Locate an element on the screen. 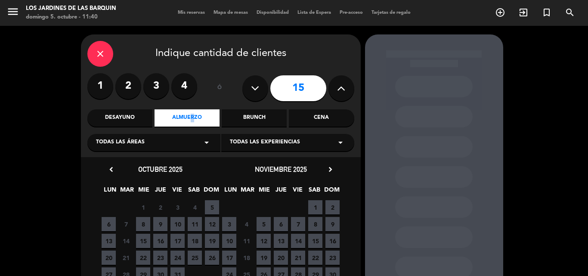  label: 2 is located at coordinates (128, 86).